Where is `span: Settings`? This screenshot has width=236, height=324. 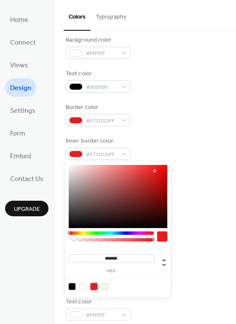 span: Settings is located at coordinates (23, 111).